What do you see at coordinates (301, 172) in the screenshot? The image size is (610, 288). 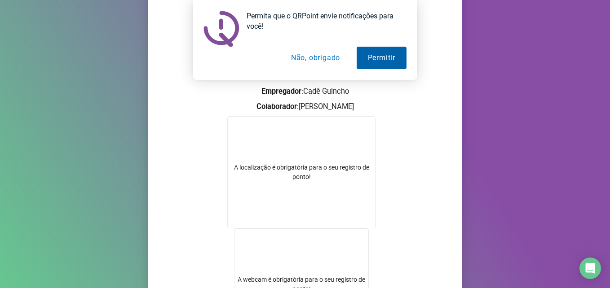 I see `div: A localização é obrigatória para o seu registro de ponto!` at bounding box center [301, 172].